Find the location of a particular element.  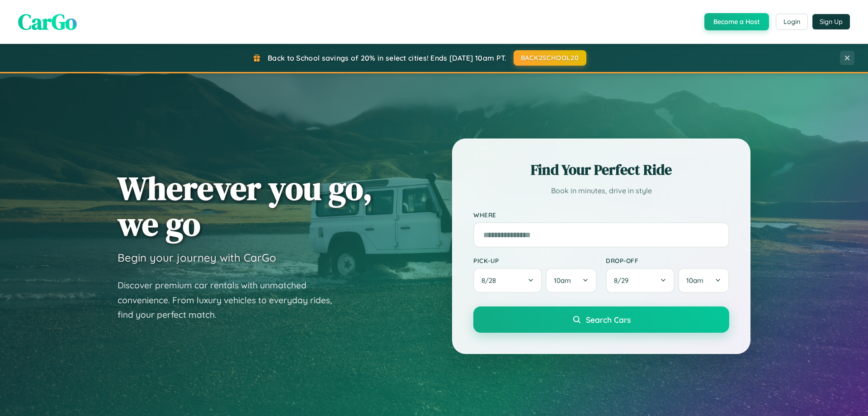

h3: Begin your journey with CarGo is located at coordinates (197, 257).